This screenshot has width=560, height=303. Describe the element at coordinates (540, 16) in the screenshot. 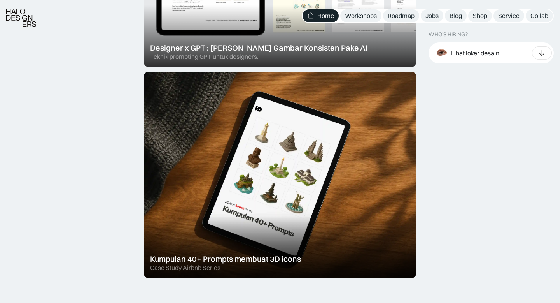

I see `a: Collab` at that location.